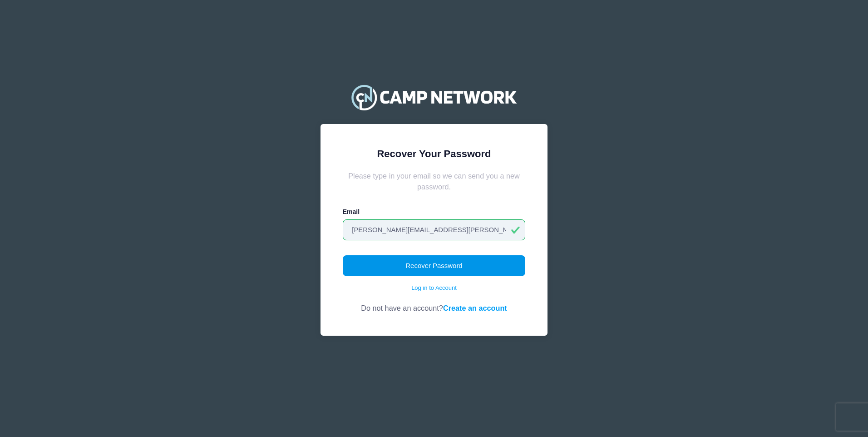  What do you see at coordinates (475, 308) in the screenshot?
I see `a: Create an account` at bounding box center [475, 308].